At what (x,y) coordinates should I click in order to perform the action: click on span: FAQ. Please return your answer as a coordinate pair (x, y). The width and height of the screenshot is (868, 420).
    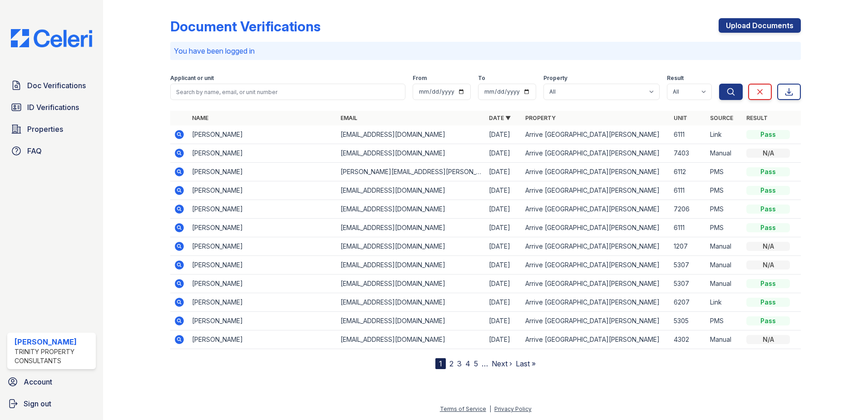
    Looking at the image, I should click on (34, 151).